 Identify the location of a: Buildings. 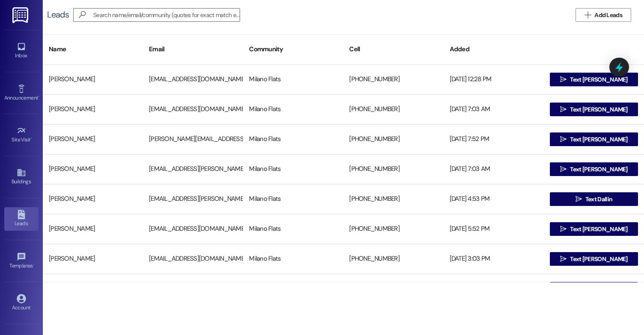
(21, 177).